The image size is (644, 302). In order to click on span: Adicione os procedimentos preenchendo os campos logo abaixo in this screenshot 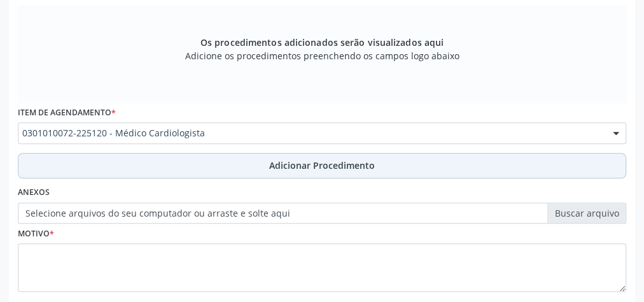, I will do `click(322, 56)`.